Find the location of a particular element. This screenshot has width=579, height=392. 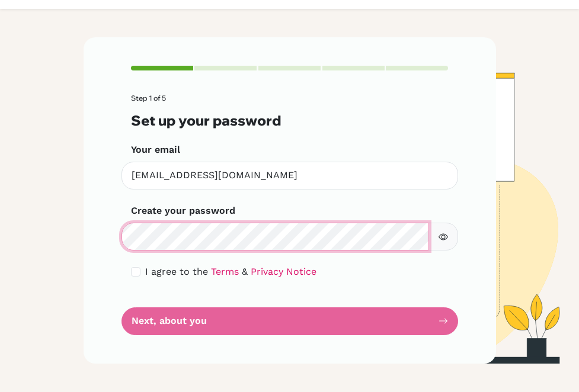

span: I agree to the is located at coordinates (176, 271).